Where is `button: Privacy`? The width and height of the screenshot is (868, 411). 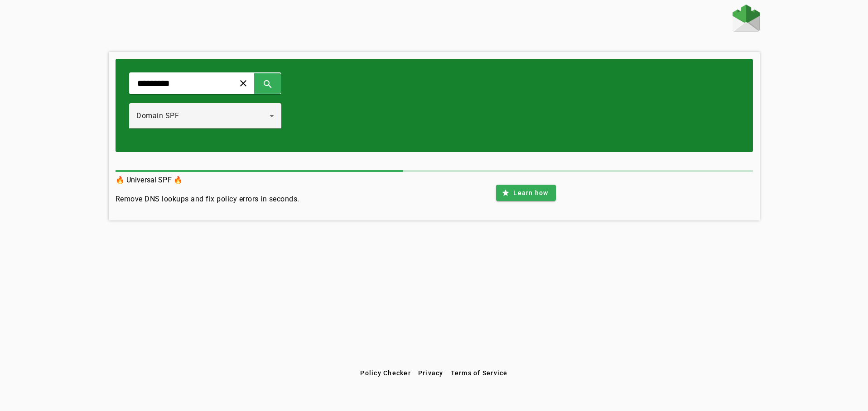 button: Privacy is located at coordinates (431, 373).